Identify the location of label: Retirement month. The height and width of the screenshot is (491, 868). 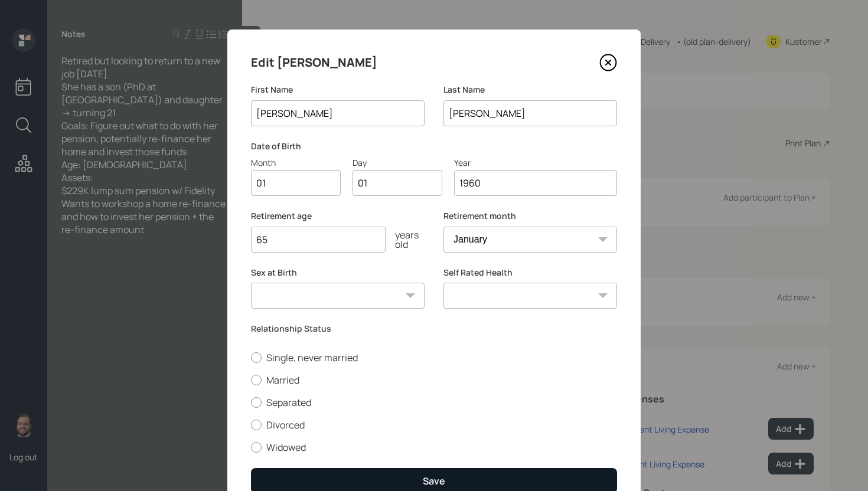
(530, 216).